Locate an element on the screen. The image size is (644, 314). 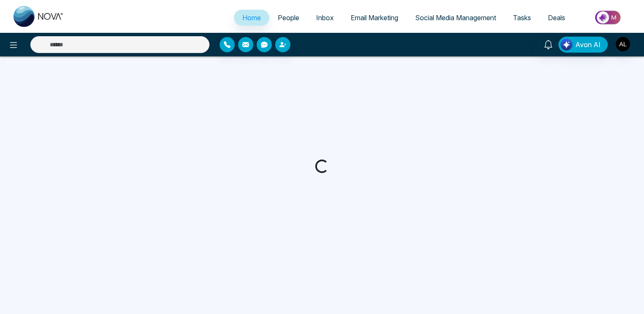
img: User Avatar is located at coordinates (623, 44).